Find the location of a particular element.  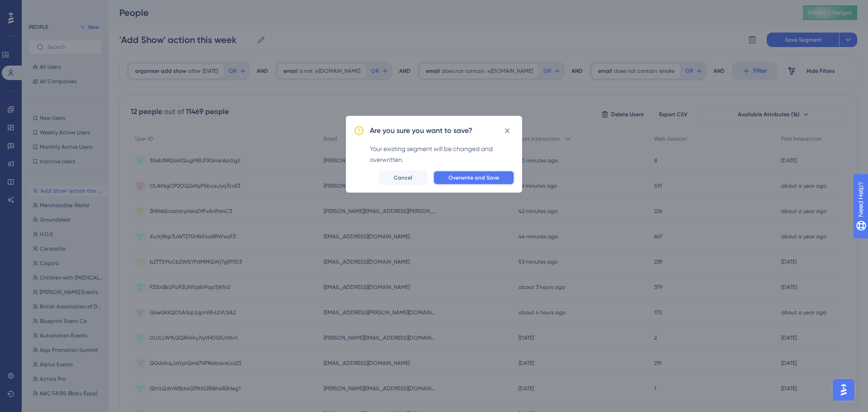

span: Need Help? is located at coordinates (39, 8).